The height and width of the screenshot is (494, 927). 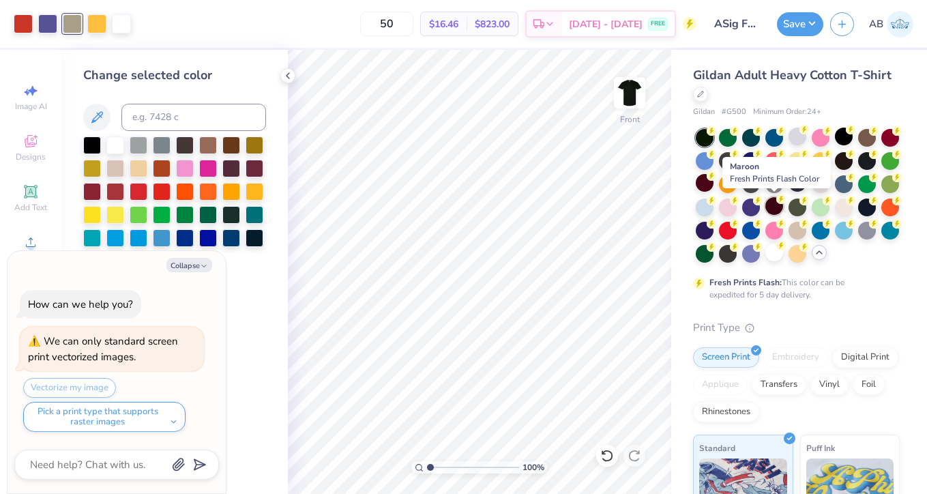 What do you see at coordinates (103, 349) in the screenshot?
I see `div: We can only standard screen print vectorized images.` at bounding box center [103, 349].